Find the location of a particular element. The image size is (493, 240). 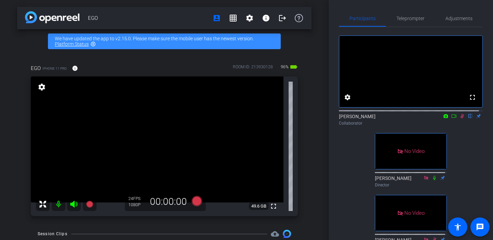

div: We have updated the app to v2.15.0. Please make sure the mobile user has the newest version. is located at coordinates (164, 41).